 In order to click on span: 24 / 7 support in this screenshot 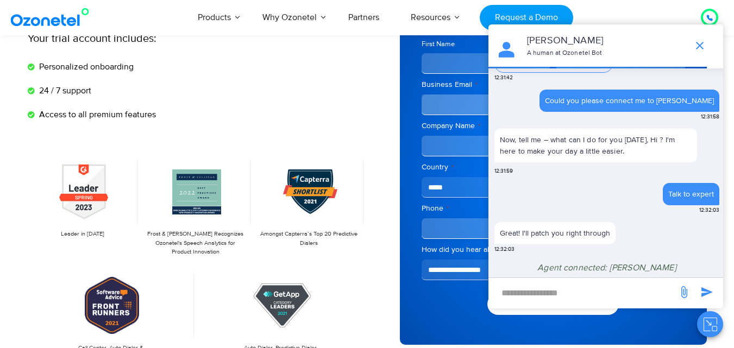, I will do `click(64, 91)`.